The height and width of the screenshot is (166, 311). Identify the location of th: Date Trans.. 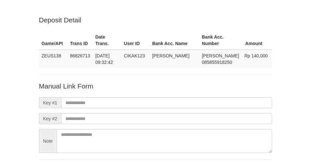
(107, 40).